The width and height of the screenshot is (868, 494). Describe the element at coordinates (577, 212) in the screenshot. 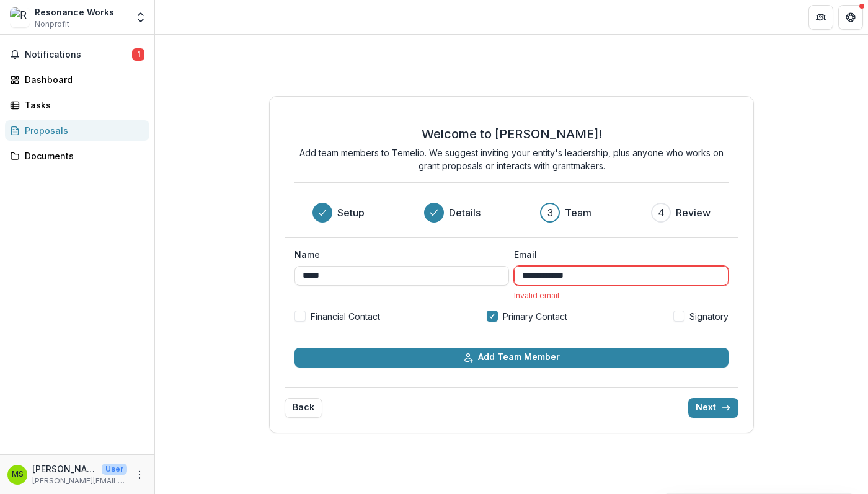

I see `h3: Team` at that location.